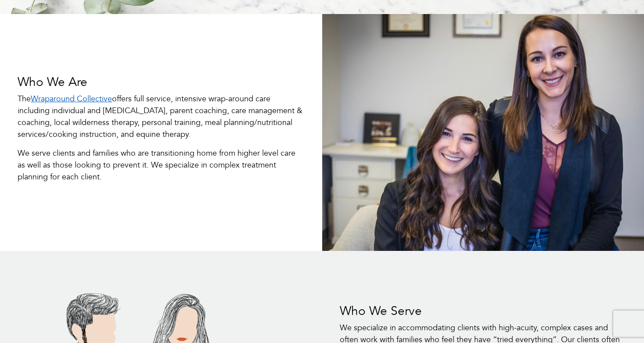  I want to click on h3: Who We Are, so click(161, 83).